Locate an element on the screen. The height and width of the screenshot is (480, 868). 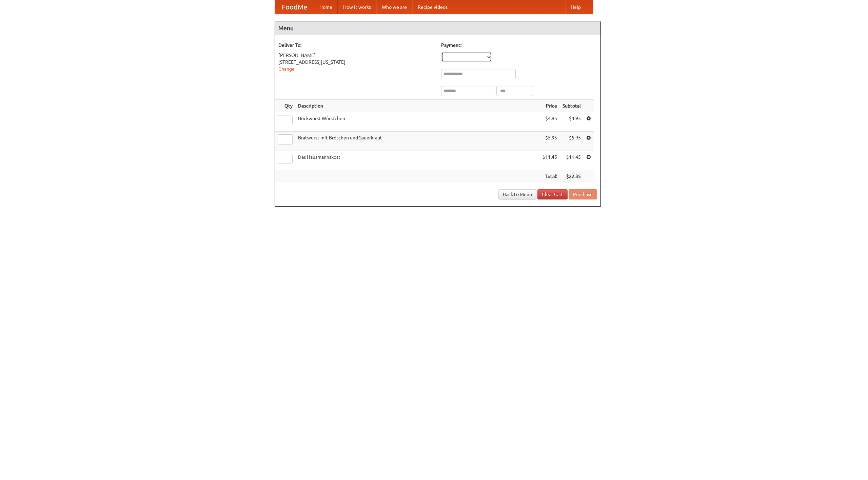
h5: Payment: is located at coordinates (519, 45).